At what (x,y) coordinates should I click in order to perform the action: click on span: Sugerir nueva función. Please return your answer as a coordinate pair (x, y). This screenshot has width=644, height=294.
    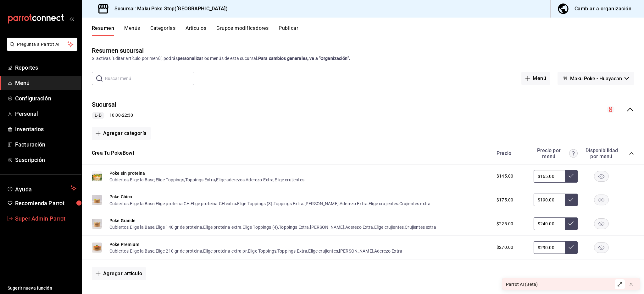
    Looking at the image, I should click on (42, 288).